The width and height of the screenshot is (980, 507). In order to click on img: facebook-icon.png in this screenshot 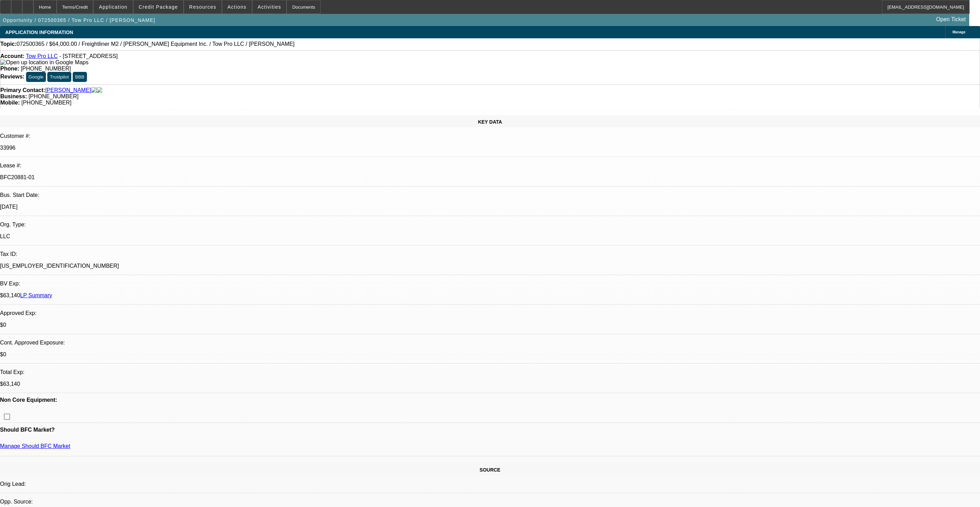, I will do `click(94, 91)`.